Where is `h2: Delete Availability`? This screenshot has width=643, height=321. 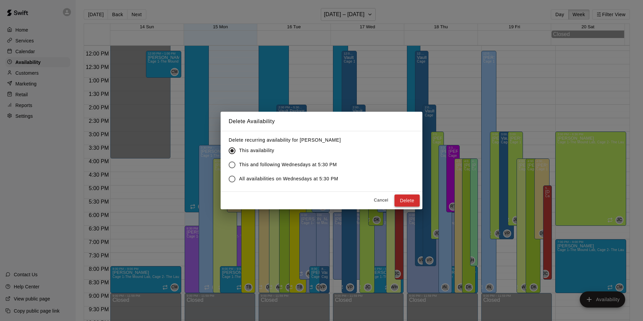 h2: Delete Availability is located at coordinates (322, 121).